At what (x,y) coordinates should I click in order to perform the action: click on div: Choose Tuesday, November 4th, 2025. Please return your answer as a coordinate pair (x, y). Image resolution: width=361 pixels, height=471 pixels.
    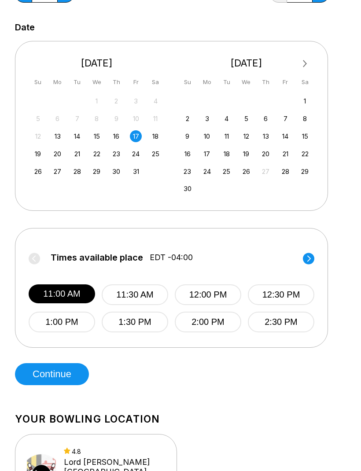
    Looking at the image, I should click on (226, 119).